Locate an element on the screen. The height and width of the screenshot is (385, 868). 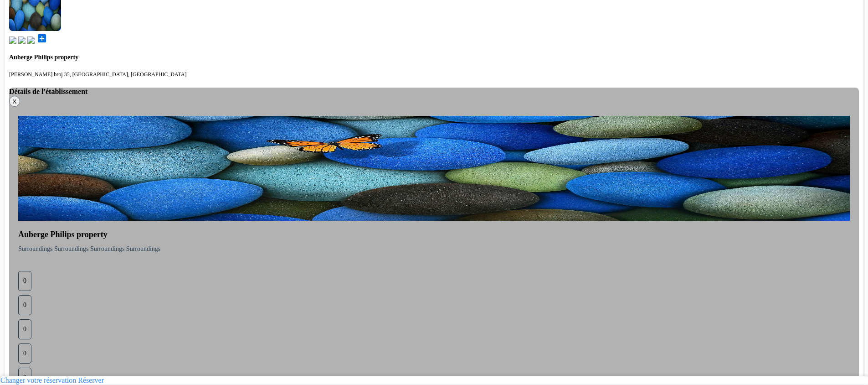
a: Changer votre réservation is located at coordinates (38, 380).